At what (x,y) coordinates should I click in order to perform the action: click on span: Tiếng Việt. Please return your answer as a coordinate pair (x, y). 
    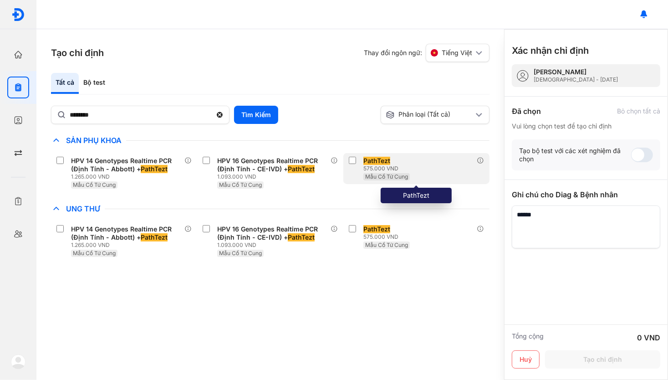
    Looking at the image, I should click on (456, 53).